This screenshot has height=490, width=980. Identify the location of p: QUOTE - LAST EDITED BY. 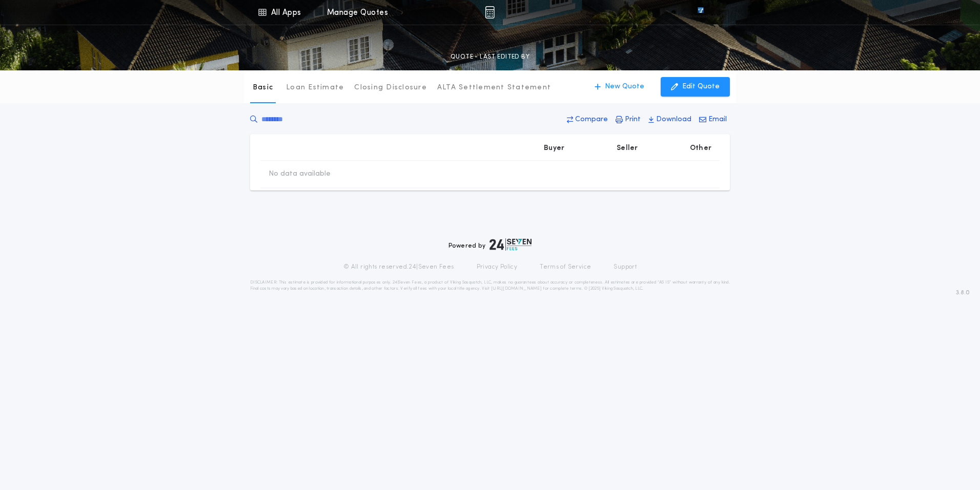
(490, 57).